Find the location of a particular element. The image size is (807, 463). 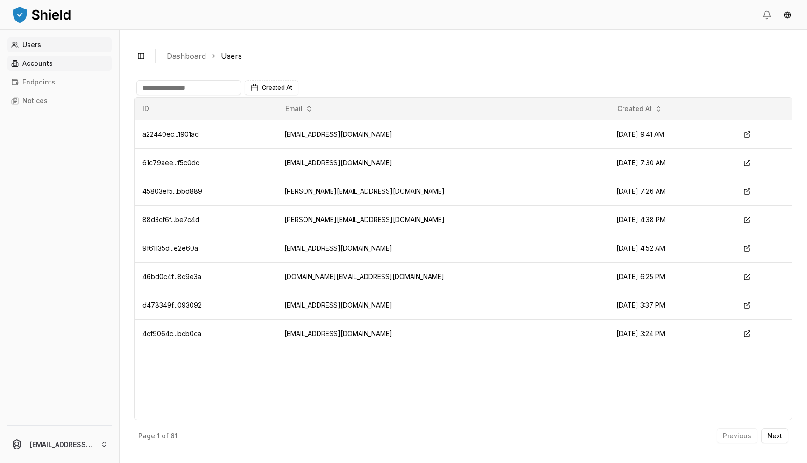

p: Users is located at coordinates (32, 45).